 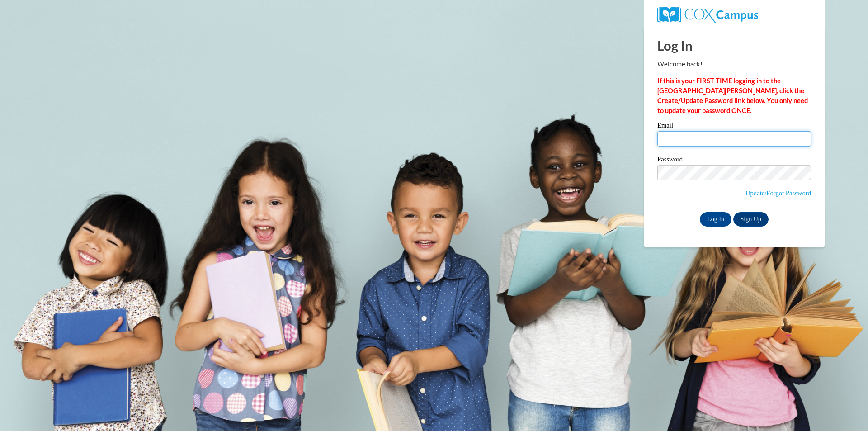 I want to click on h1: Log In, so click(x=734, y=45).